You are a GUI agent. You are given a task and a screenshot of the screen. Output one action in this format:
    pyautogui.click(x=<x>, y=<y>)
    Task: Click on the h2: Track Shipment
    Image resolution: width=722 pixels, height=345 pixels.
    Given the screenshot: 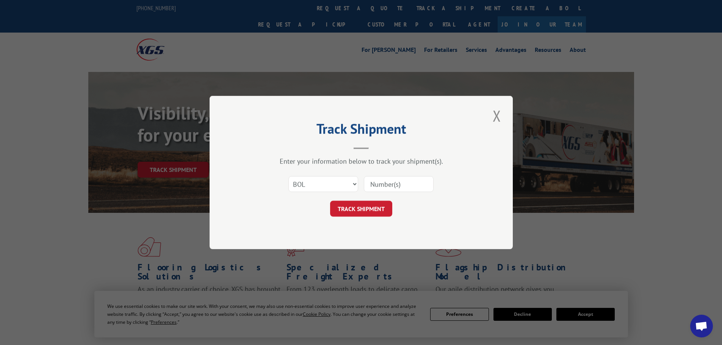 What is the action you would take?
    pyautogui.click(x=361, y=131)
    